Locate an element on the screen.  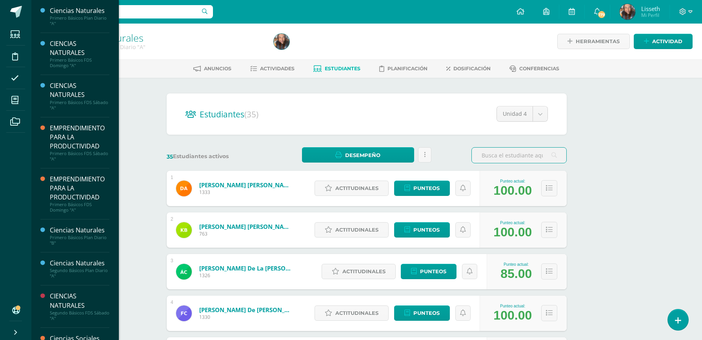
span: Dosificación is located at coordinates (472, 68).